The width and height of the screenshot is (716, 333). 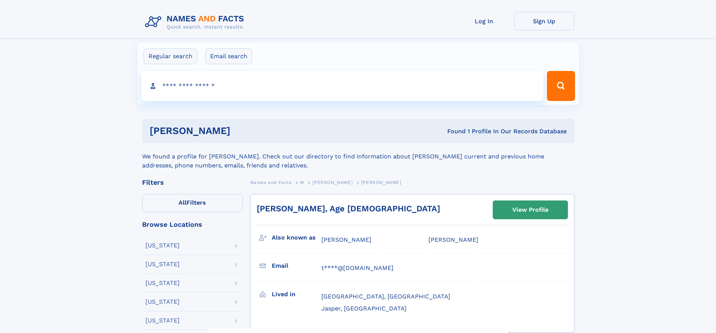 I want to click on label: Email search, so click(x=228, y=56).